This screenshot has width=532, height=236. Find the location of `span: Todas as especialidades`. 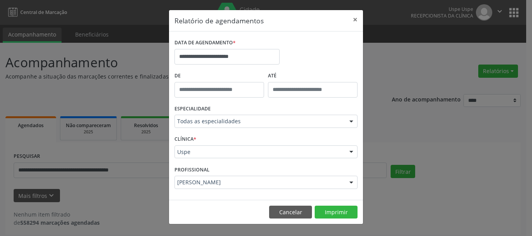

span: Todas as especialidades is located at coordinates (259, 121).